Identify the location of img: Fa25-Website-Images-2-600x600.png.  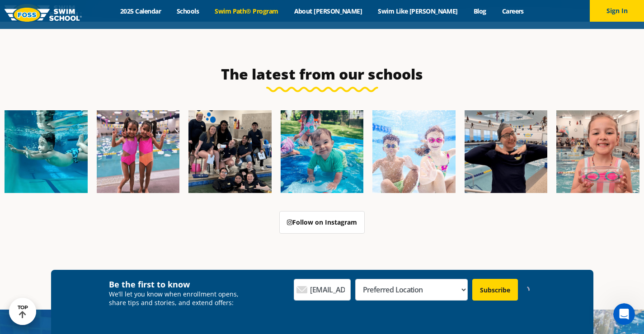
(230, 152).